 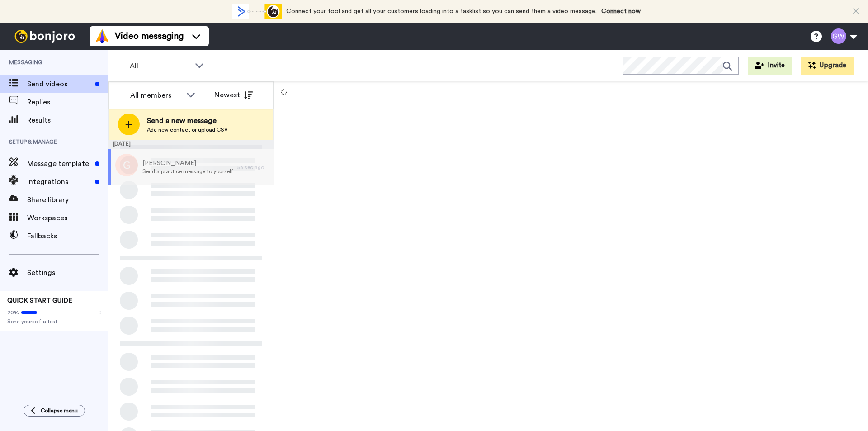 I want to click on span: Fallbacks, so click(x=68, y=236).